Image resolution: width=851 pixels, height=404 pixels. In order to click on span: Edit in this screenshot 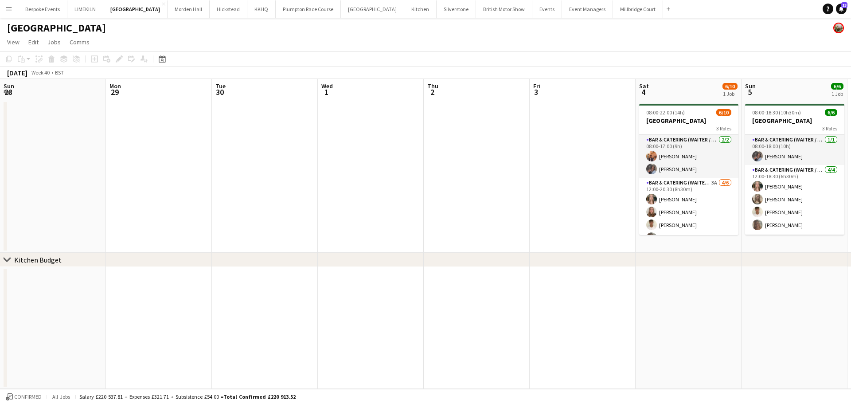, I will do `click(33, 42)`.